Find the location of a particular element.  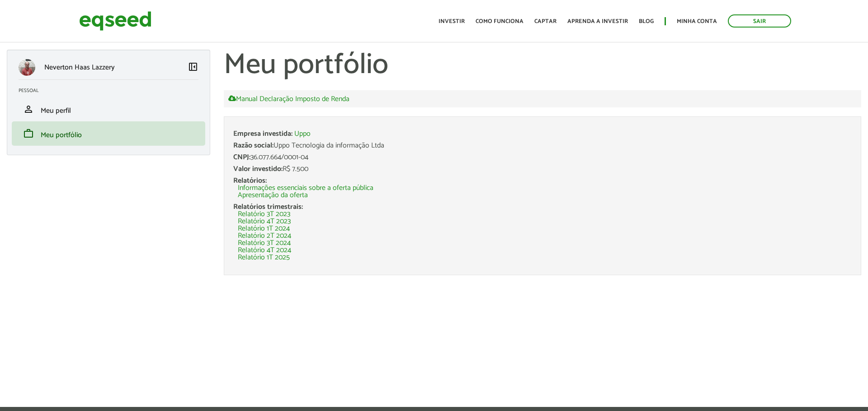

span: Razão social: is located at coordinates (253, 145).